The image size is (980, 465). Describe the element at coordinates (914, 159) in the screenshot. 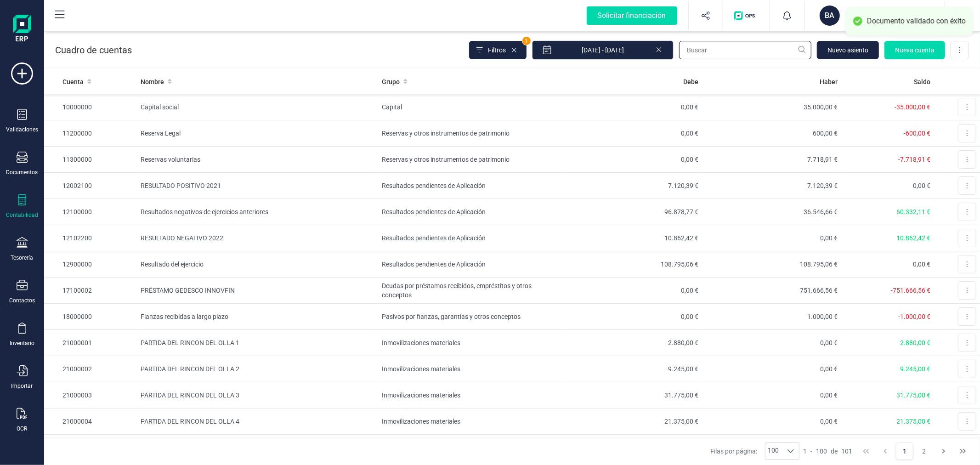

I see `span: -7.718,91 €` at that location.